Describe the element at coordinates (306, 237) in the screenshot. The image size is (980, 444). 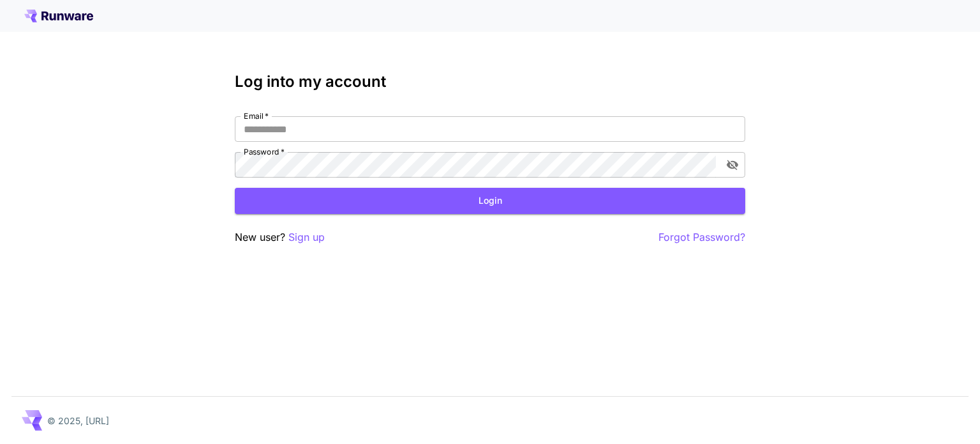
I see `button: Sign up` at that location.